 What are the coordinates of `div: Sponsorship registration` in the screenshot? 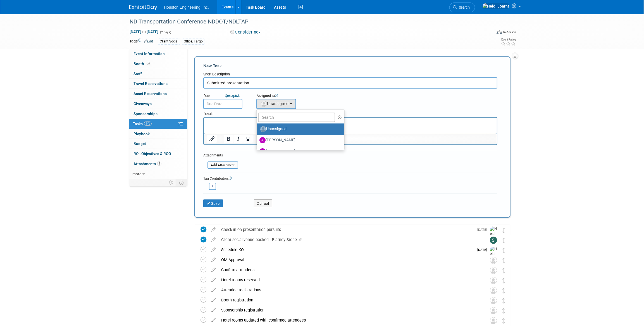 It's located at (349, 310).